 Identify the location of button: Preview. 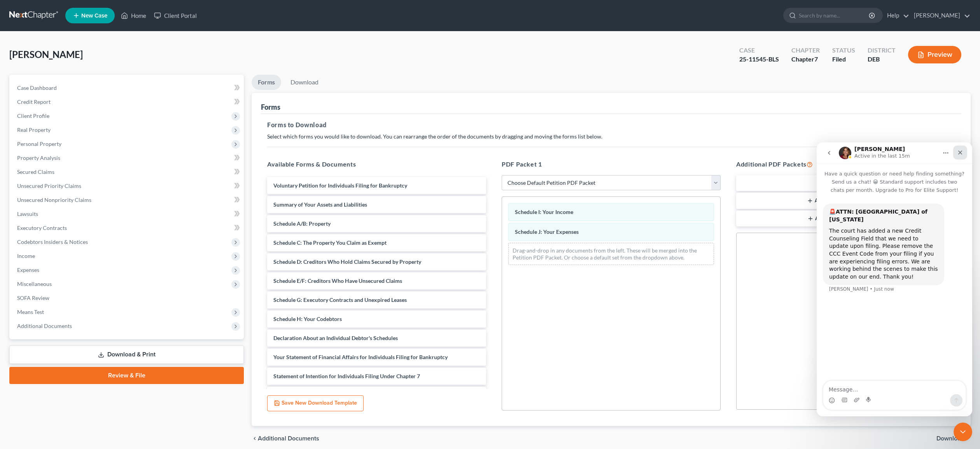
(935, 54).